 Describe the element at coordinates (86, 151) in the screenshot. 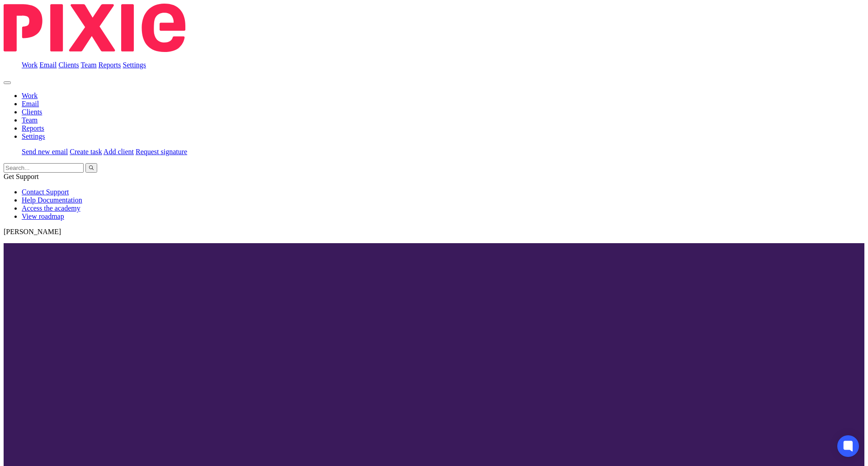

I see `a: Create task` at that location.